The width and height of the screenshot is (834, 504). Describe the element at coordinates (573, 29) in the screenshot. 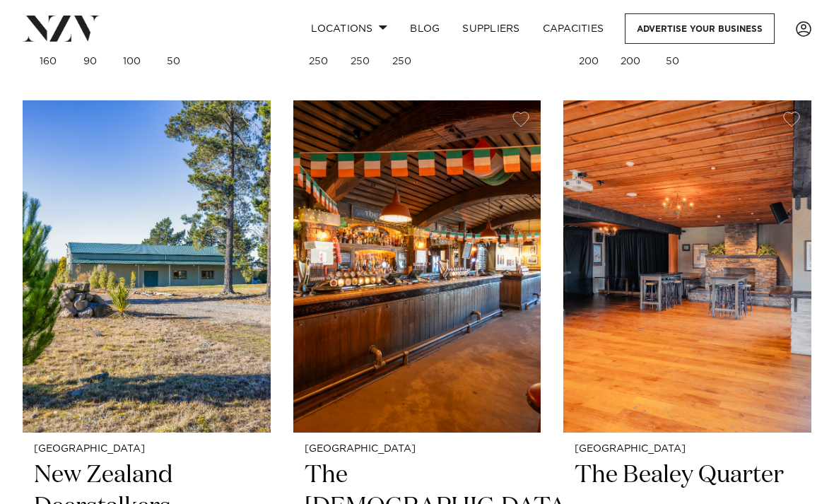

I see `a: Capacities` at that location.